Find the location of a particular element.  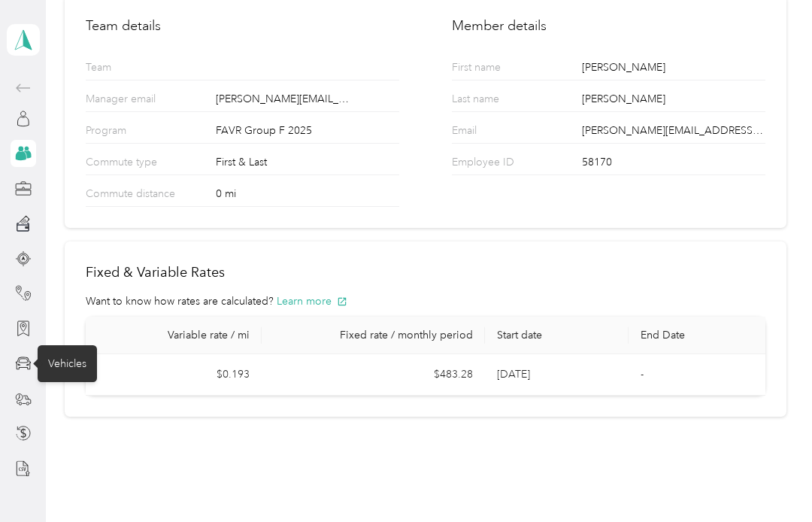

div: Want to know how rates are calculated? is located at coordinates (426, 301).